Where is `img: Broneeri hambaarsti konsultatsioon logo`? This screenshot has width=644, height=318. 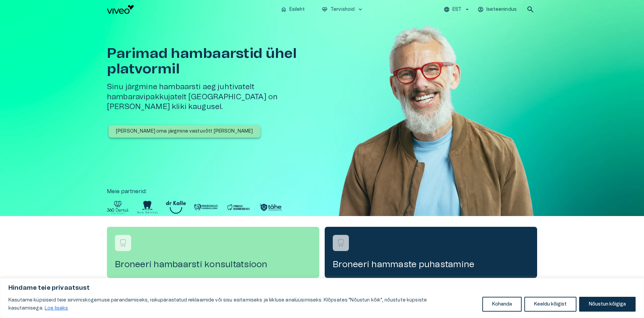
img: Broneeri hambaarsti konsultatsioon logo is located at coordinates (123, 243).